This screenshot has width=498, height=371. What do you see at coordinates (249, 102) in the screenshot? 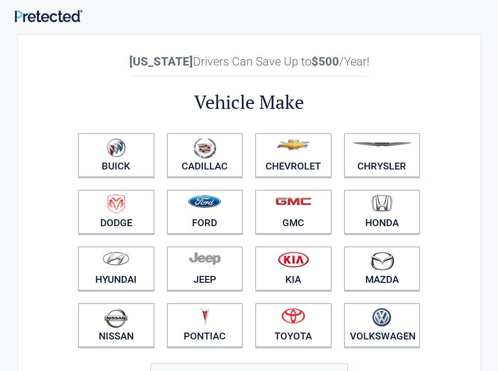
I see `h2: Vehicle Make` at bounding box center [249, 102].